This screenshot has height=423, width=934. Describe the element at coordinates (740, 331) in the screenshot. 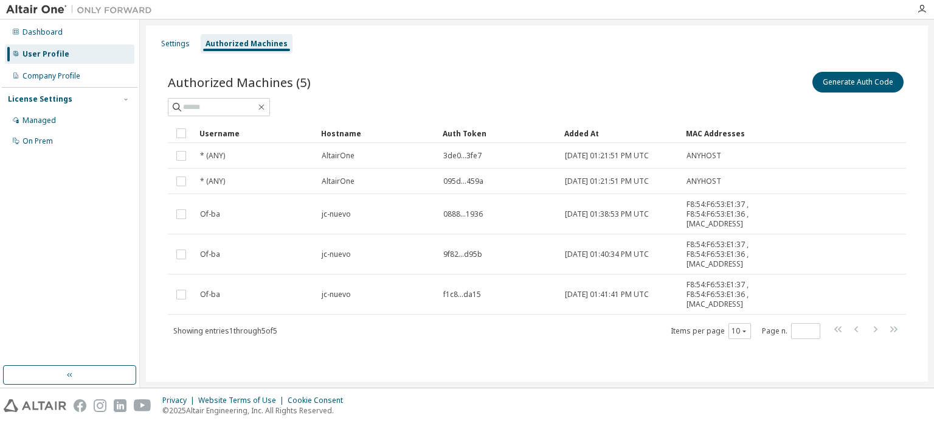

I see `button: 10` at that location.